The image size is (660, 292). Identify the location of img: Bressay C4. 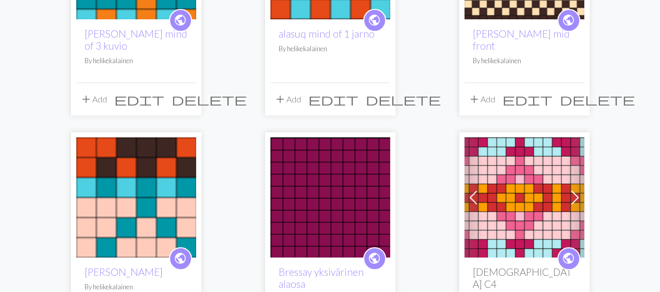
(525, 197).